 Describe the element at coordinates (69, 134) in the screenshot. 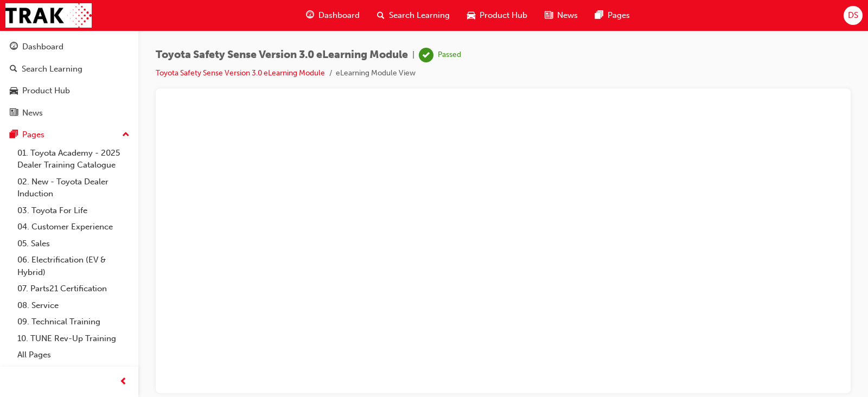

I see `button: Pages` at that location.